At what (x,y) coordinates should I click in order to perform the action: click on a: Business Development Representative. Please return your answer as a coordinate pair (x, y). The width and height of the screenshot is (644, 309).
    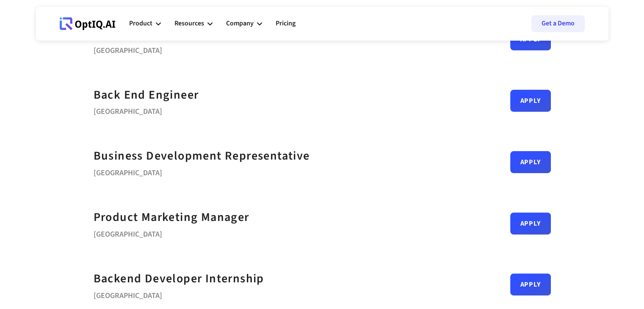
    Looking at the image, I should click on (201, 156).